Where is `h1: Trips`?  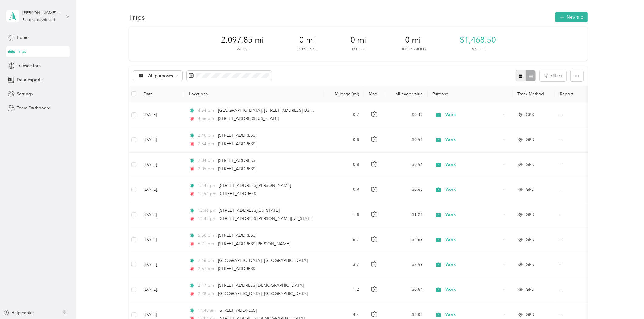
h1: Trips is located at coordinates (137, 17).